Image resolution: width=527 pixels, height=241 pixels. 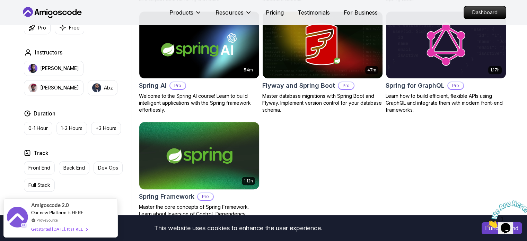 I want to click on a: Spring for GraphQL card1.17hSpring for GraphQLProLearn how to build efficient, flexible APIs usin..., so click(x=446, y=62).